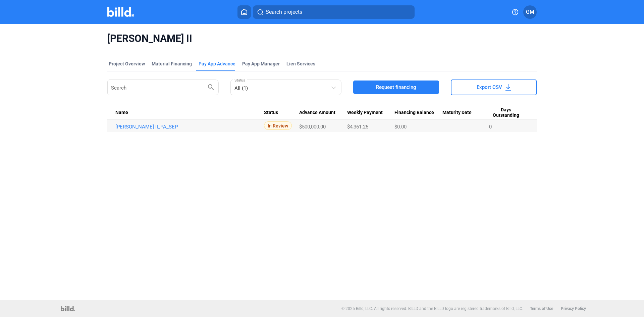 This screenshot has height=317, width=644. Describe the element at coordinates (334, 12) in the screenshot. I see `button: Search projects` at that location.